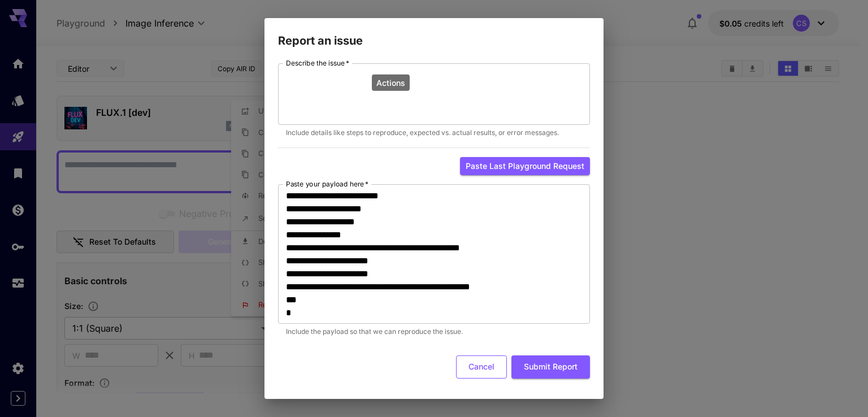  I want to click on button: Submit Report, so click(550, 366).